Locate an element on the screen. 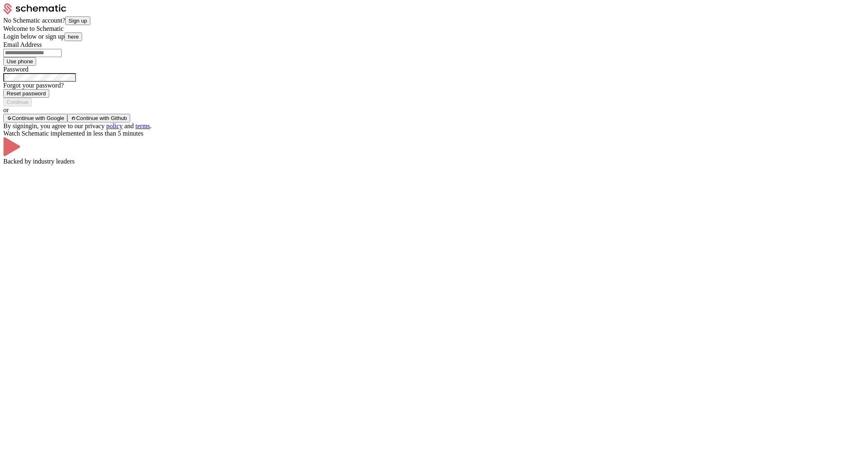  div: By signing in , you agree to our privacy and . is located at coordinates (434, 126).